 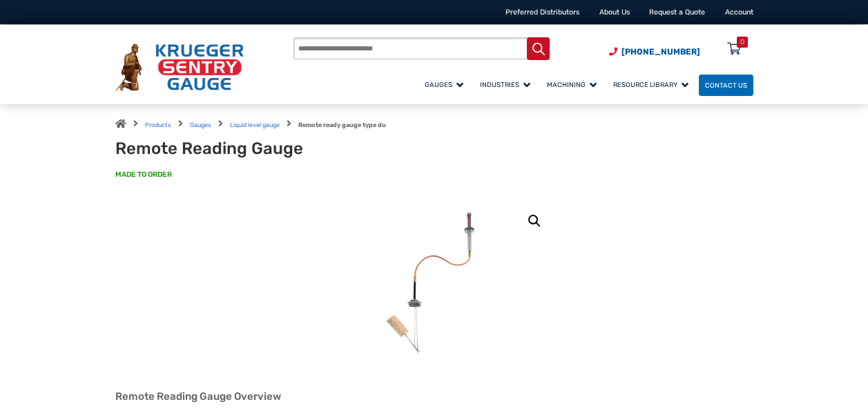 What do you see at coordinates (574, 84) in the screenshot?
I see `a: Machining` at bounding box center [574, 84].